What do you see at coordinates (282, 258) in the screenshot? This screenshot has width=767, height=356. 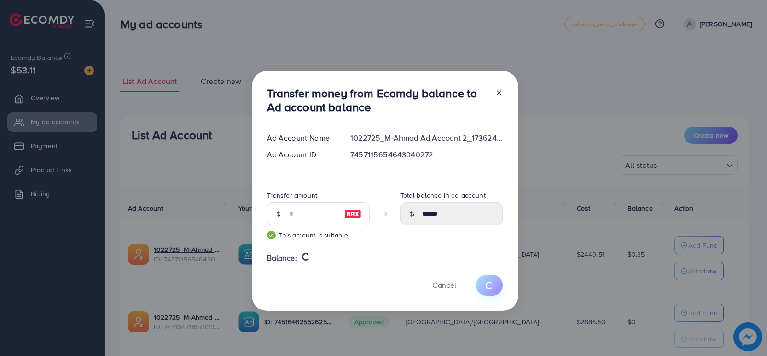 I see `span: Balance:` at bounding box center [282, 258].